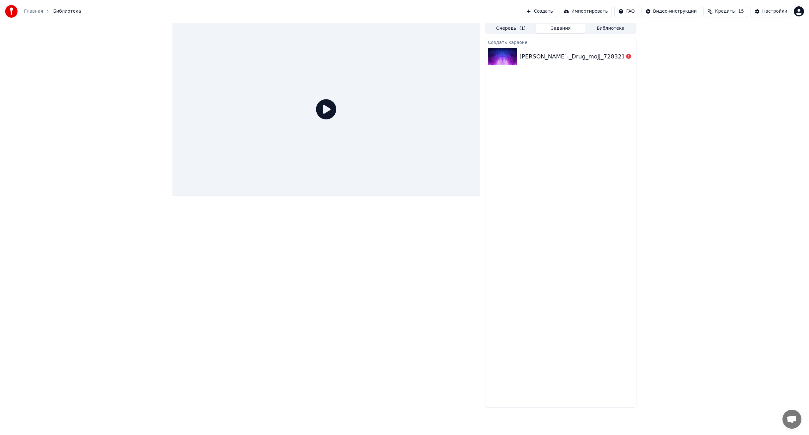 Image resolution: width=809 pixels, height=435 pixels. Describe the element at coordinates (33, 11) in the screenshot. I see `a: Главная` at that location.